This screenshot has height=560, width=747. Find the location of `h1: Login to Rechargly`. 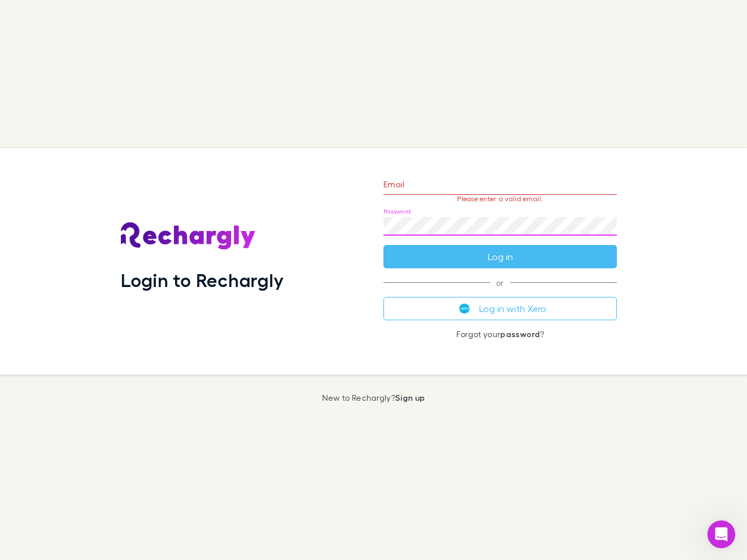

h1: Login to Rechargly is located at coordinates (202, 280).